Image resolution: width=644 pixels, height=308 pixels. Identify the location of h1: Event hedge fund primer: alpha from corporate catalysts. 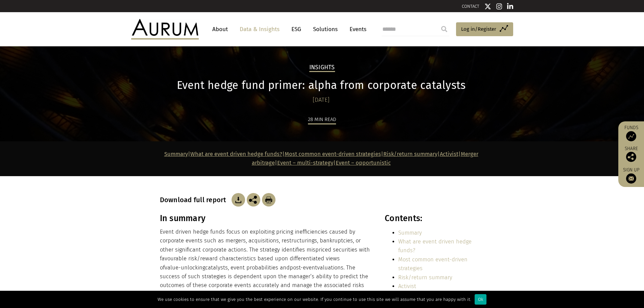
(321, 85).